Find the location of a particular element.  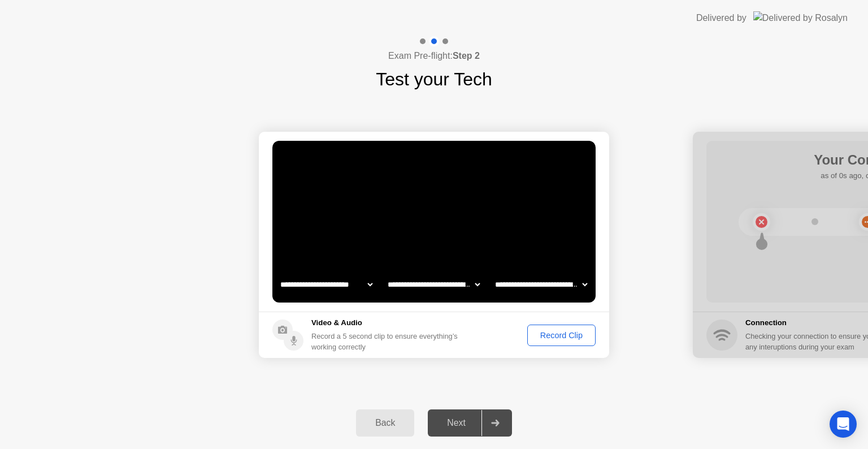

div: Back is located at coordinates (385, 423).